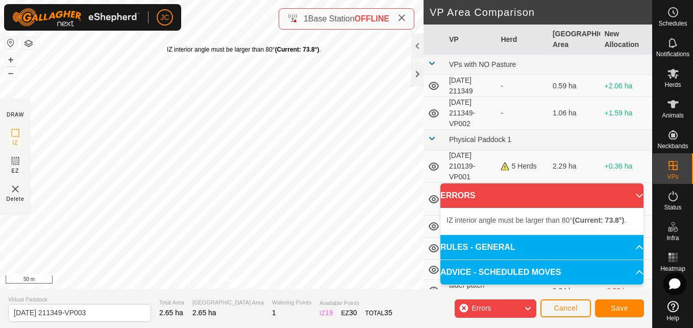  I want to click on span: Schedules, so click(673, 23).